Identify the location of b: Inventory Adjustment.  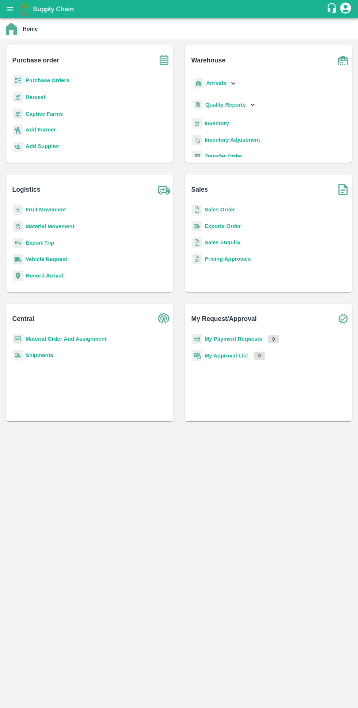
(232, 140).